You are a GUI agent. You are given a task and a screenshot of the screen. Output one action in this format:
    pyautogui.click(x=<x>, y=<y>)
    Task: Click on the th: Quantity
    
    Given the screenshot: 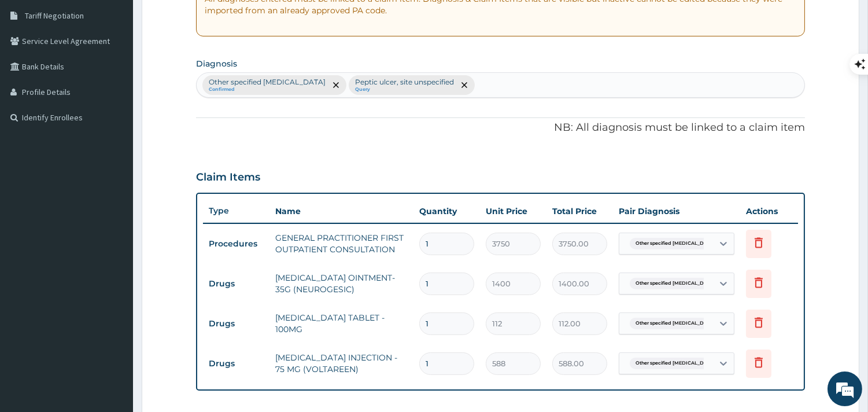 What is the action you would take?
    pyautogui.click(x=447, y=211)
    